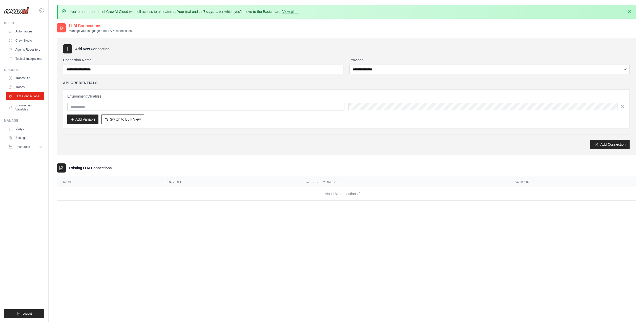  I want to click on button: Resources, so click(25, 147).